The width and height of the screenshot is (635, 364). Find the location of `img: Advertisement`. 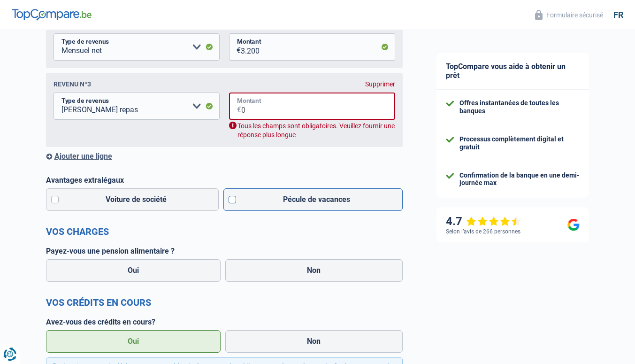

img: Advertisement is located at coordinates (3, 127).